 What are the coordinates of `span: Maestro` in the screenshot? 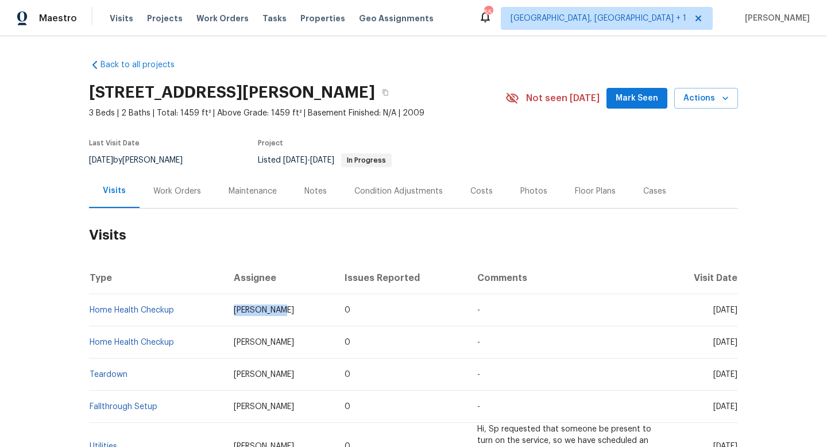 It's located at (58, 18).